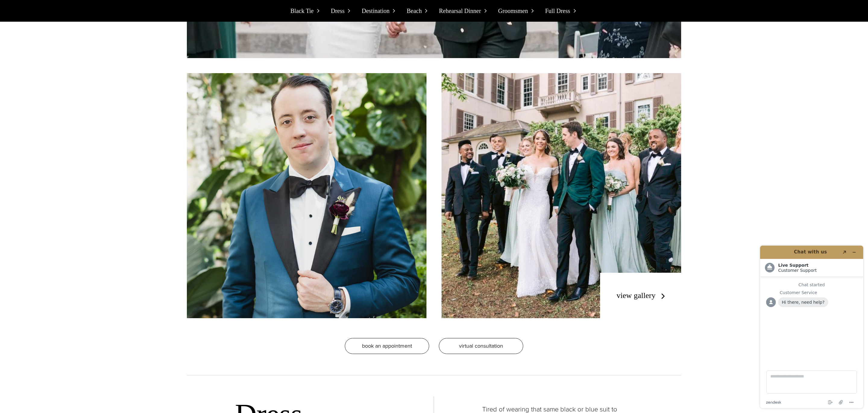 Image resolution: width=868 pixels, height=413 pixels. What do you see at coordinates (513, 11) in the screenshot?
I see `span: Groomsmen` at bounding box center [513, 11].